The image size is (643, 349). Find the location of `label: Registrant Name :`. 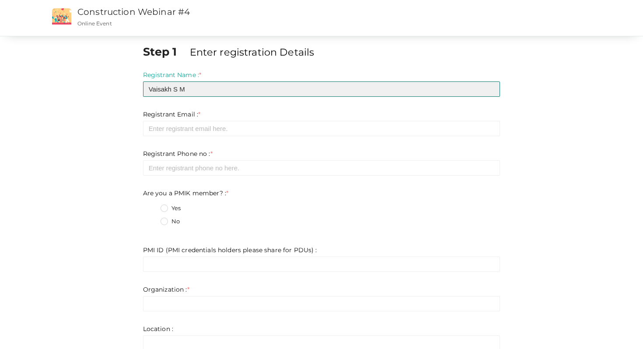

label: Registrant Name : is located at coordinates (172, 75).